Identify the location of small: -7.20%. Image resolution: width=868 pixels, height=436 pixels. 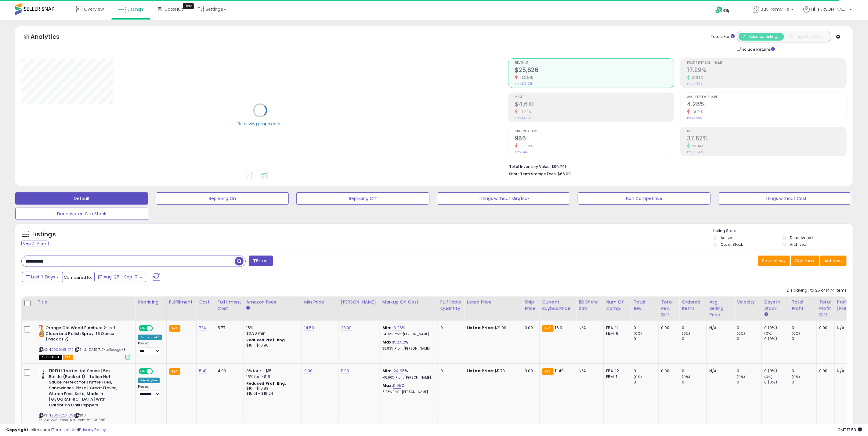
(524, 112).